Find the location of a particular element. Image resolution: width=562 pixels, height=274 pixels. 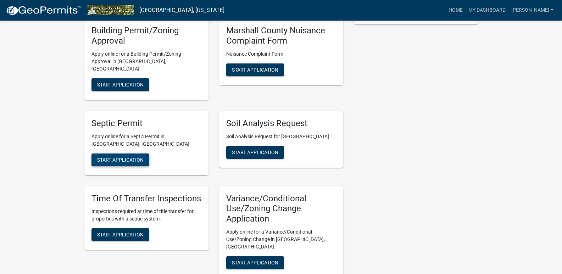

h5: Septic Permit is located at coordinates (147, 123).